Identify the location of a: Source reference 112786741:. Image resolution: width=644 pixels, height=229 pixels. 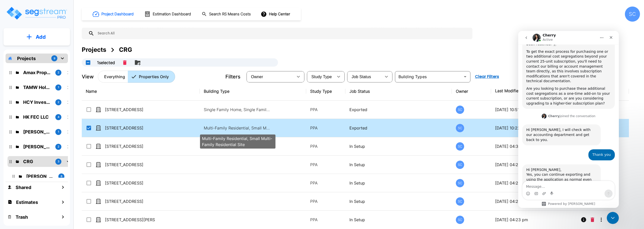
(36, 13).